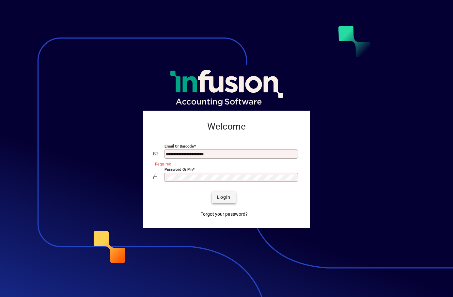 The height and width of the screenshot is (297, 453). I want to click on mat-error: Required, so click(225, 164).